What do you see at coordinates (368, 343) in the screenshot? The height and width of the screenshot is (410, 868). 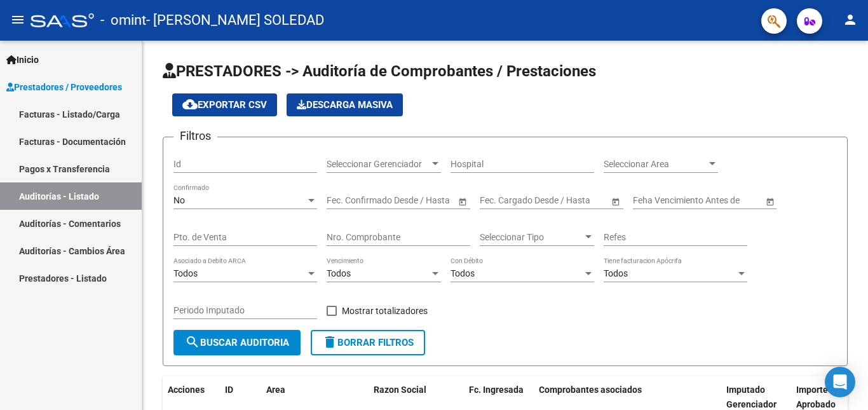 I see `span: Borrar Filtros` at bounding box center [368, 343].